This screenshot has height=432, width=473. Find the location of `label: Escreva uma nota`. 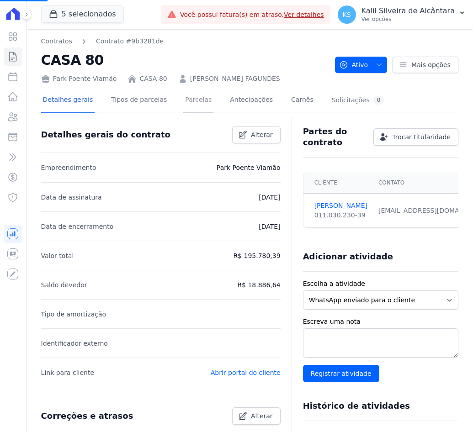

label: Escreva uma nota is located at coordinates (380, 322).